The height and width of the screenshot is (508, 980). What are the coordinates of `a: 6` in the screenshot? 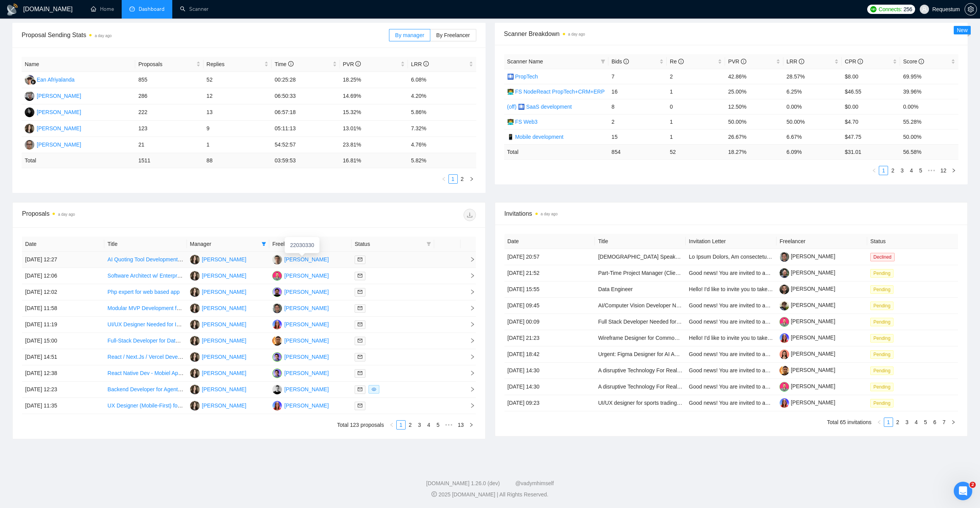 It's located at (935, 422).